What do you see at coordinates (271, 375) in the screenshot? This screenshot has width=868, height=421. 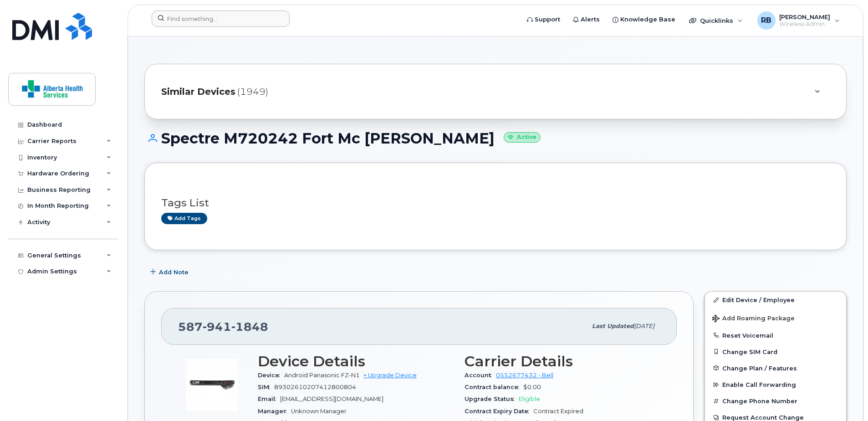 I see `span: Device` at bounding box center [271, 375].